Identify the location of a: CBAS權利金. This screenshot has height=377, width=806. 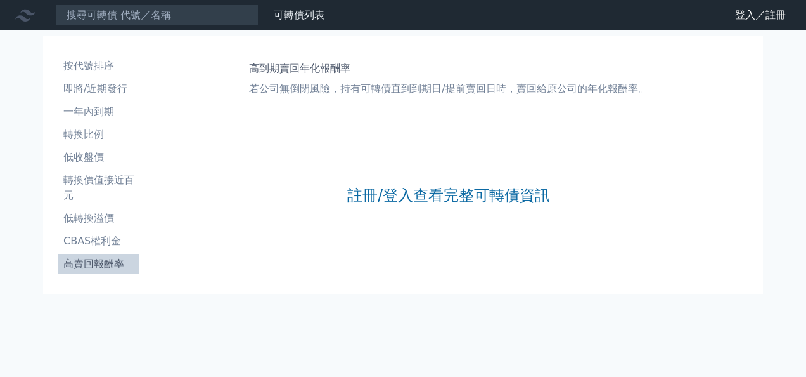
(99, 241).